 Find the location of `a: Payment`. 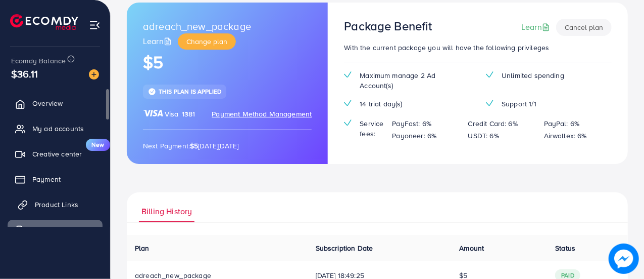

a: Payment is located at coordinates (55, 179).